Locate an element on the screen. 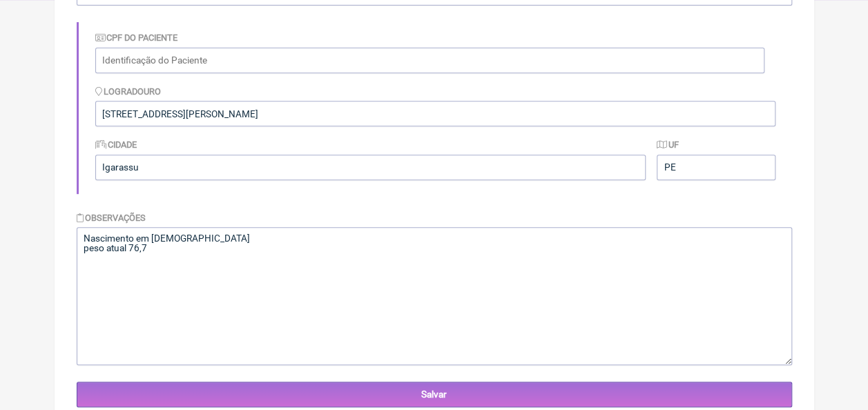 The height and width of the screenshot is (410, 868). input: Identificação do Paciente is located at coordinates (429, 60).